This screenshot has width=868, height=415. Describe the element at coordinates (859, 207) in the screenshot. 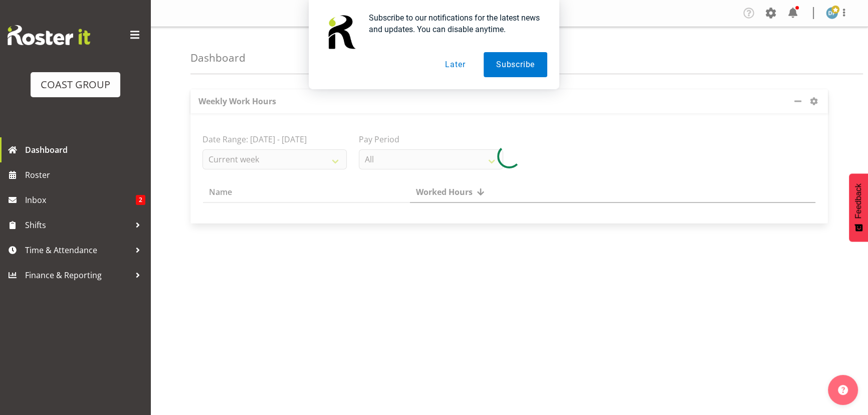

I see `button: Feedback - Show survey` at that location.